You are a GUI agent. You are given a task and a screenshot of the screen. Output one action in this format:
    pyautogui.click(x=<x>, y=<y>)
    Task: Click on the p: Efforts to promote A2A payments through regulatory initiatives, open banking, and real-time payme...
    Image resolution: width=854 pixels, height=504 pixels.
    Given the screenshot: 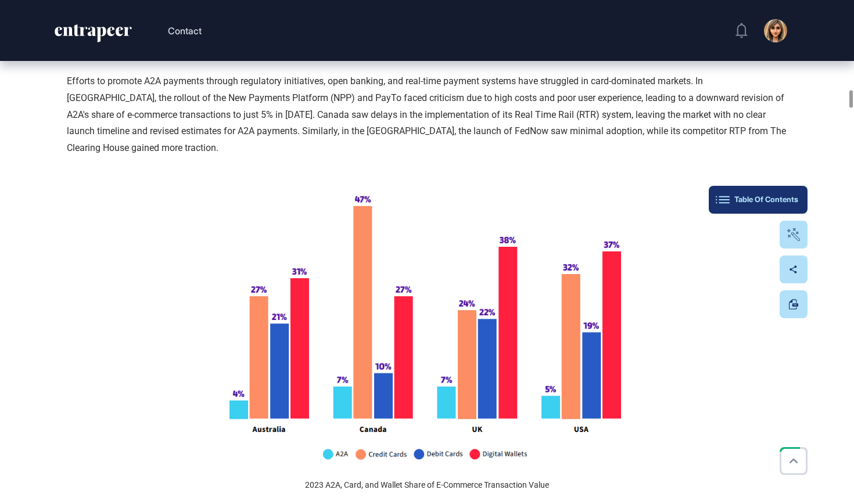 What is the action you would take?
    pyautogui.click(x=427, y=115)
    